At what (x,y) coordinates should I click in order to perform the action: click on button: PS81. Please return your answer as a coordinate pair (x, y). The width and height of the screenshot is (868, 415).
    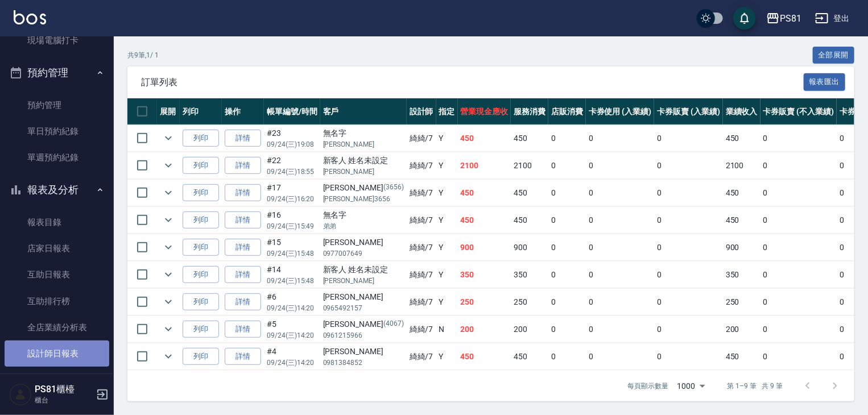
    Looking at the image, I should click on (784, 18).